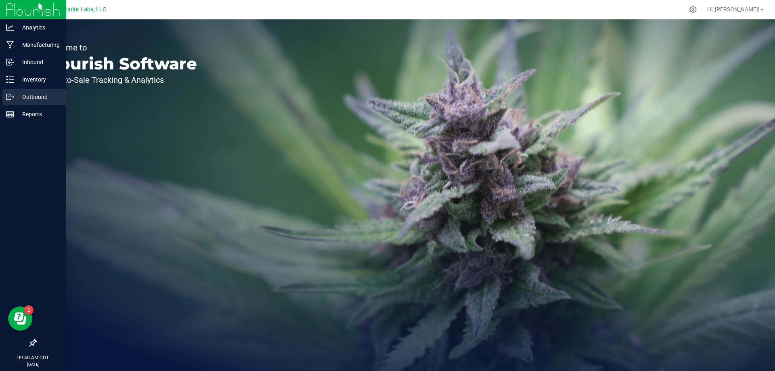  I want to click on p: Seed-to-Sale Tracking & Analytics, so click(120, 80).